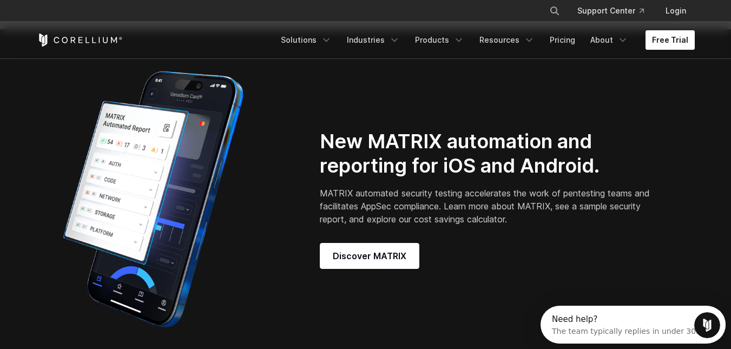 Image resolution: width=731 pixels, height=349 pixels. Describe the element at coordinates (306, 40) in the screenshot. I see `a: Solutions` at that location.